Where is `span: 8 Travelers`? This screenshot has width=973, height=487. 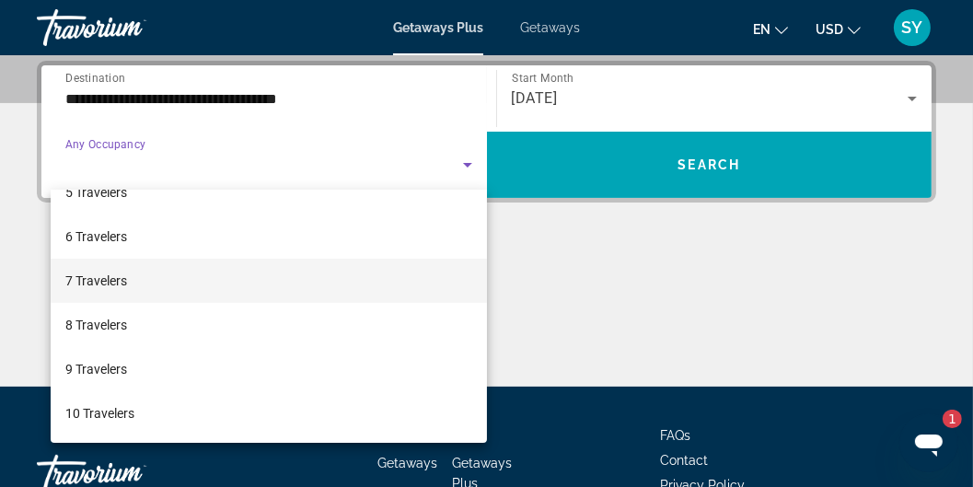 span: 8 Travelers is located at coordinates (96, 325).